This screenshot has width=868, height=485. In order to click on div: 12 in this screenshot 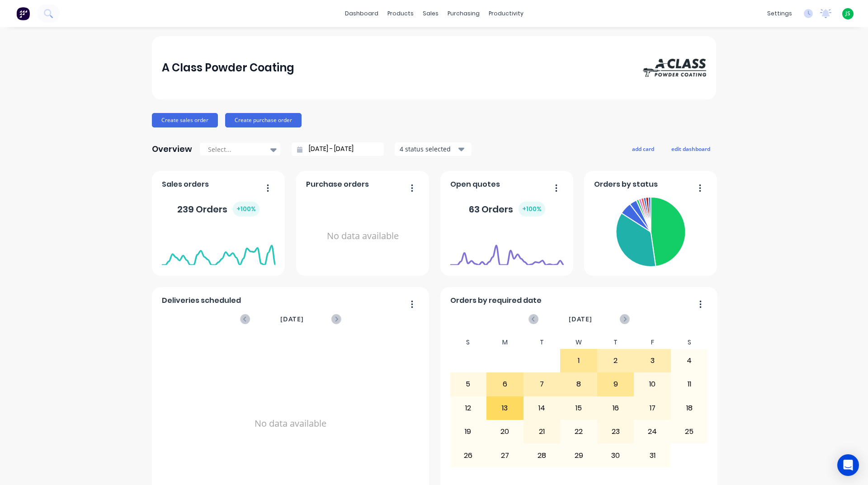, I will do `click(468, 408)`.